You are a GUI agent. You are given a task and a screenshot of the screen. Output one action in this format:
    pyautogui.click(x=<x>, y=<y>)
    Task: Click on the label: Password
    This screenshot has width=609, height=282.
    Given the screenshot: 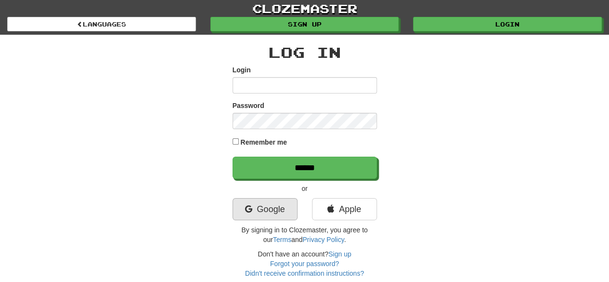 What is the action you would take?
    pyautogui.click(x=249, y=105)
    